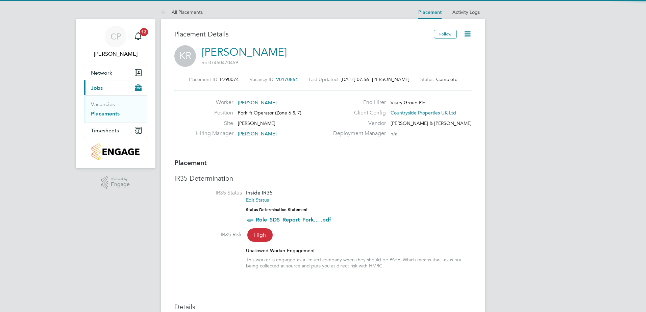  What do you see at coordinates (116, 130) in the screenshot?
I see `button: Timesheets` at bounding box center [116, 130].